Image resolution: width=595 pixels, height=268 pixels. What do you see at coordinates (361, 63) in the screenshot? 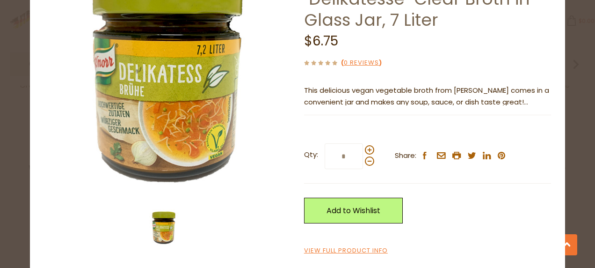
I see `a: 0 Reviews` at bounding box center [361, 63].